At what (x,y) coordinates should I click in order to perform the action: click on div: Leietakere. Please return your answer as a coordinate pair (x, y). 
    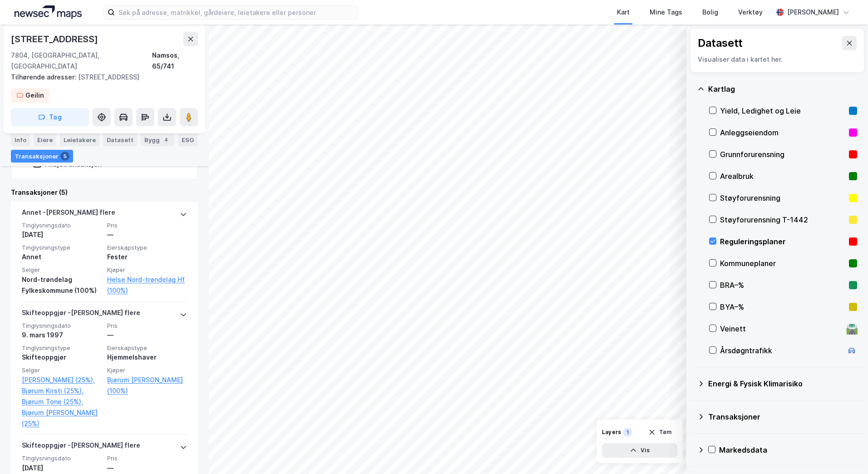
    Looking at the image, I should click on (80, 140).